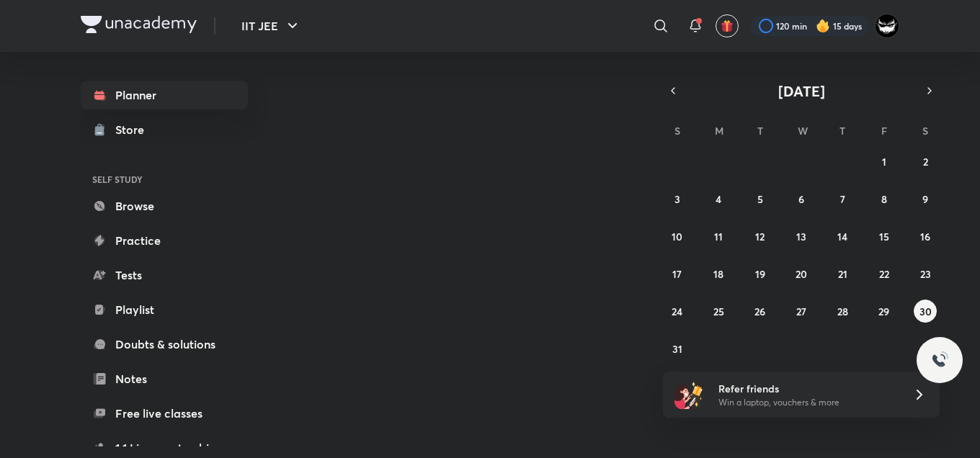 The image size is (980, 458). What do you see at coordinates (925, 237) in the screenshot?
I see `abbr: August 16, 2025` at bounding box center [925, 237].